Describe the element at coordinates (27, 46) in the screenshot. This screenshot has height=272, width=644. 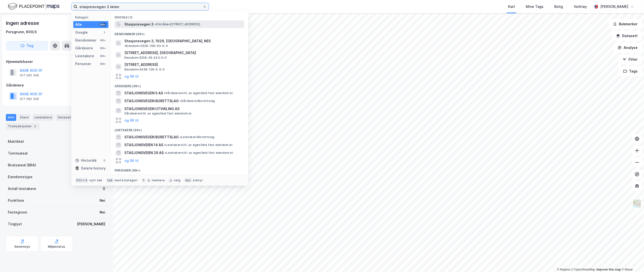
I see `button: Tag` at that location.